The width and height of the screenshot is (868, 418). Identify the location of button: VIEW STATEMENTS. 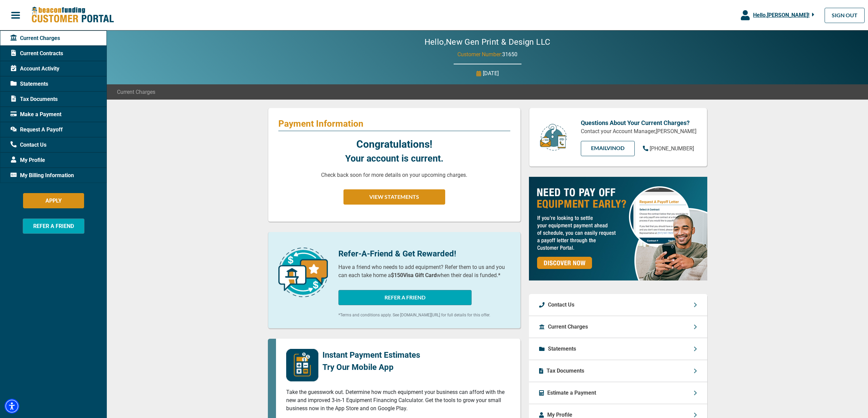
(394, 197).